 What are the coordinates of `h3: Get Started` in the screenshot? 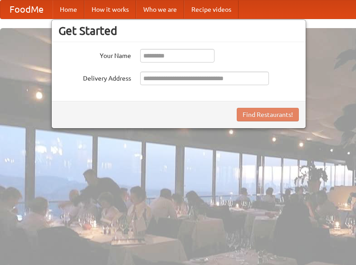 It's located at (179, 31).